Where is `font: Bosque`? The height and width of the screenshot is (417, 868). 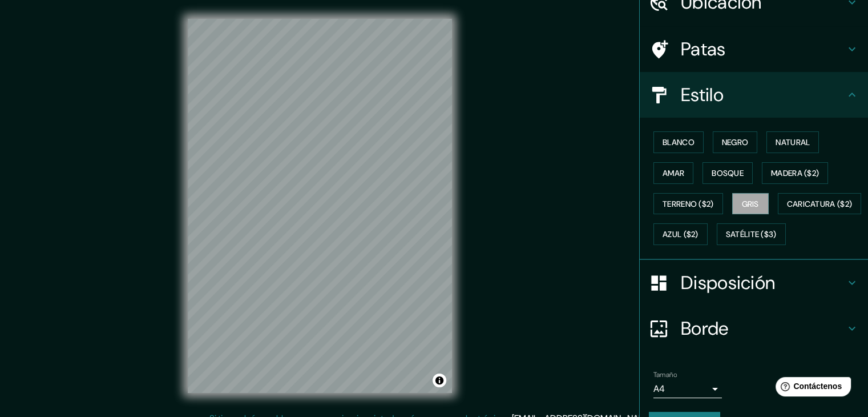 font: Bosque is located at coordinates (728, 173).